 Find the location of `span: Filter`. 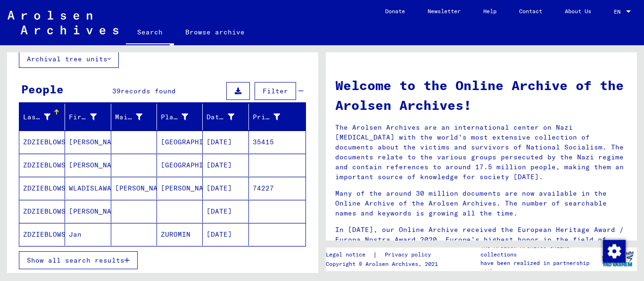

span: Filter is located at coordinates (275, 91).